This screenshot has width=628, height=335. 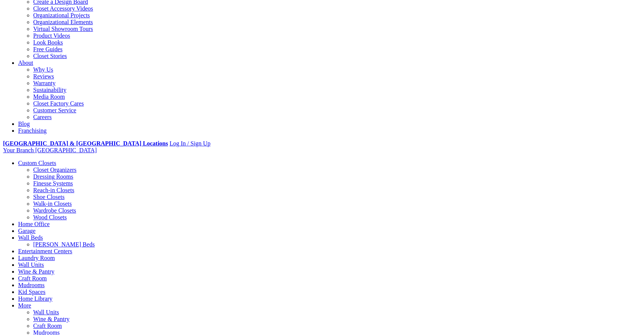 What do you see at coordinates (32, 131) in the screenshot?
I see `a: Franchising` at bounding box center [32, 131].